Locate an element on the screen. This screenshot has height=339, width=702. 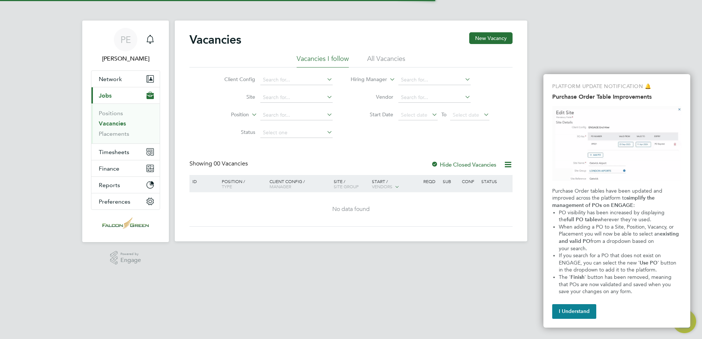
span: PE is located at coordinates (126, 40).